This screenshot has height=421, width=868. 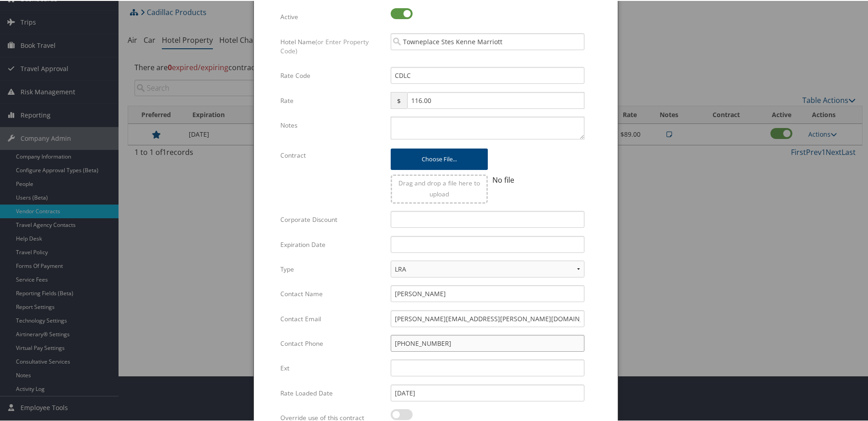 What do you see at coordinates (332, 368) in the screenshot?
I see `label: Ext` at bounding box center [332, 368].